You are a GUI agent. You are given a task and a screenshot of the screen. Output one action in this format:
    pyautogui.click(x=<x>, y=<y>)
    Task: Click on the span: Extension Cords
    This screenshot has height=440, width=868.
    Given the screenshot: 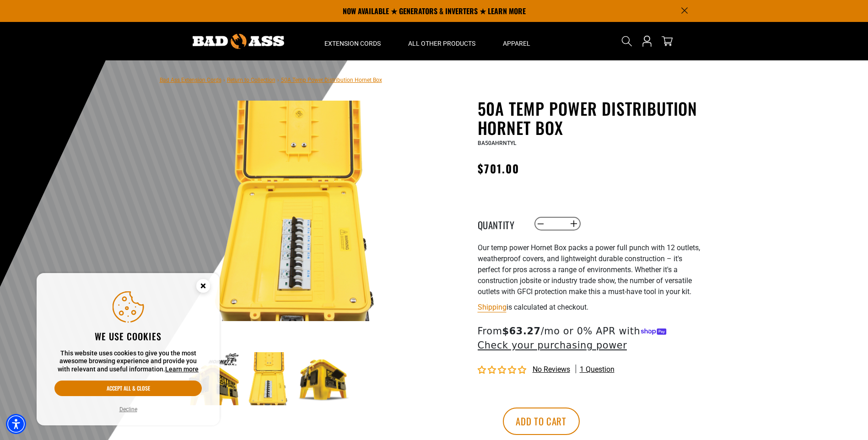 What is the action you would take?
    pyautogui.click(x=352, y=43)
    